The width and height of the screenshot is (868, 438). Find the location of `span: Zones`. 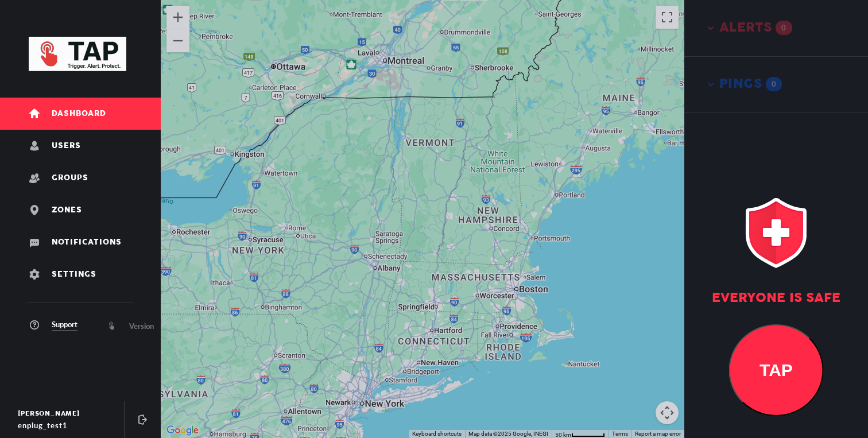

span: Zones is located at coordinates (67, 210).